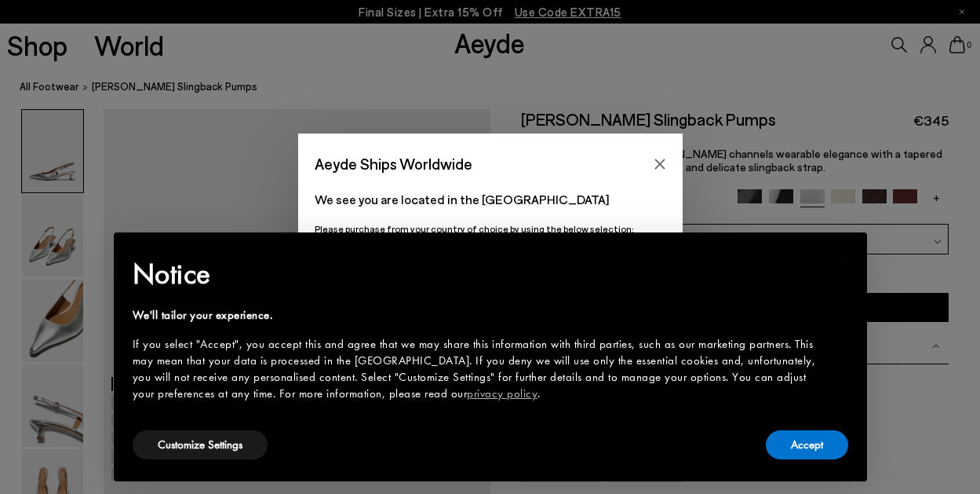  Describe the element at coordinates (478, 315) in the screenshot. I see `div: We'll tailor your experience.` at that location.